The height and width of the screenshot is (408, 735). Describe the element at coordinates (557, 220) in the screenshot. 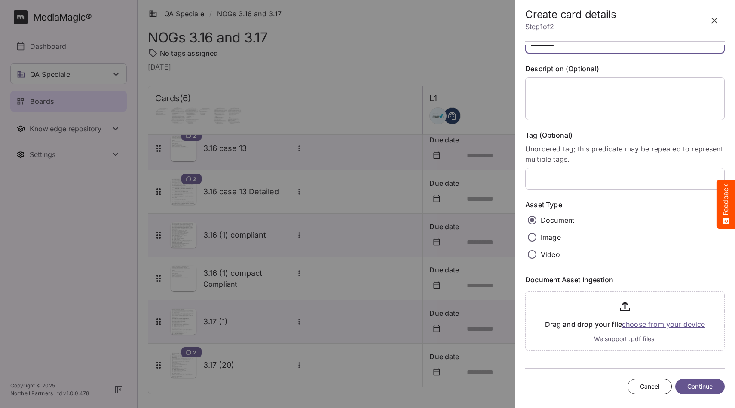

I see `p: Document` at that location.